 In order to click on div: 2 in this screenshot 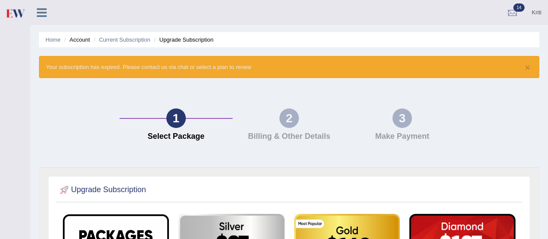, I will do `click(289, 118)`.